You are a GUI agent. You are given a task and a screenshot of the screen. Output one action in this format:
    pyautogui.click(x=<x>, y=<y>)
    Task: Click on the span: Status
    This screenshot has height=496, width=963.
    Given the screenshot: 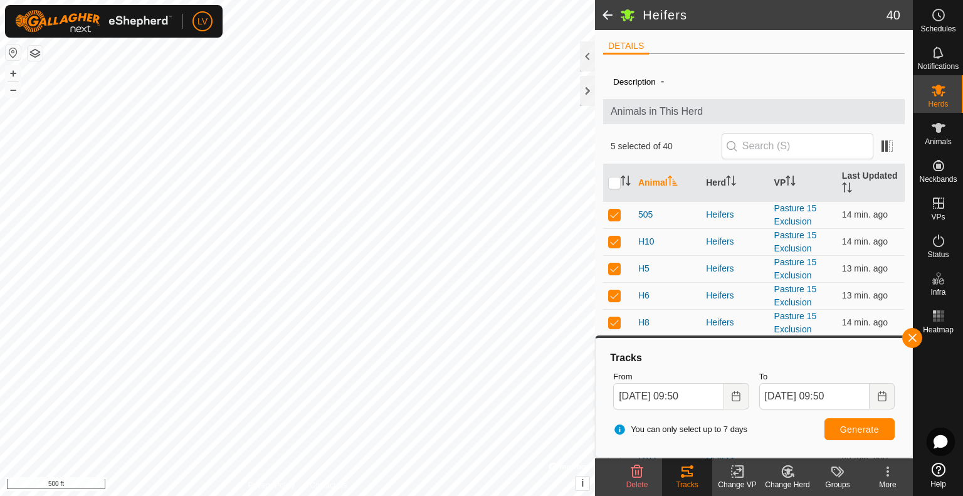 What is the action you would take?
    pyautogui.click(x=938, y=255)
    